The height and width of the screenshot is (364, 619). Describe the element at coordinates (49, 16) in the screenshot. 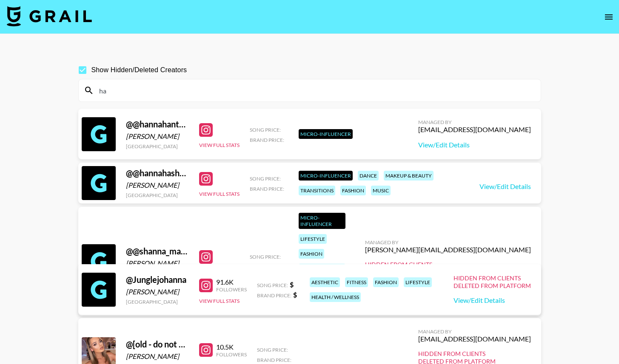

I see `img: Grail Talent` at that location.